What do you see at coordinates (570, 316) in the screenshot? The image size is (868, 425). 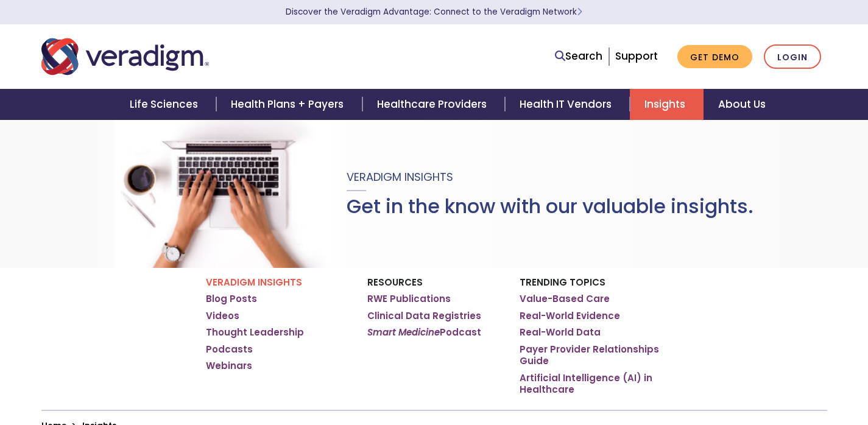 I see `a: Real-World Evidence` at bounding box center [570, 316].